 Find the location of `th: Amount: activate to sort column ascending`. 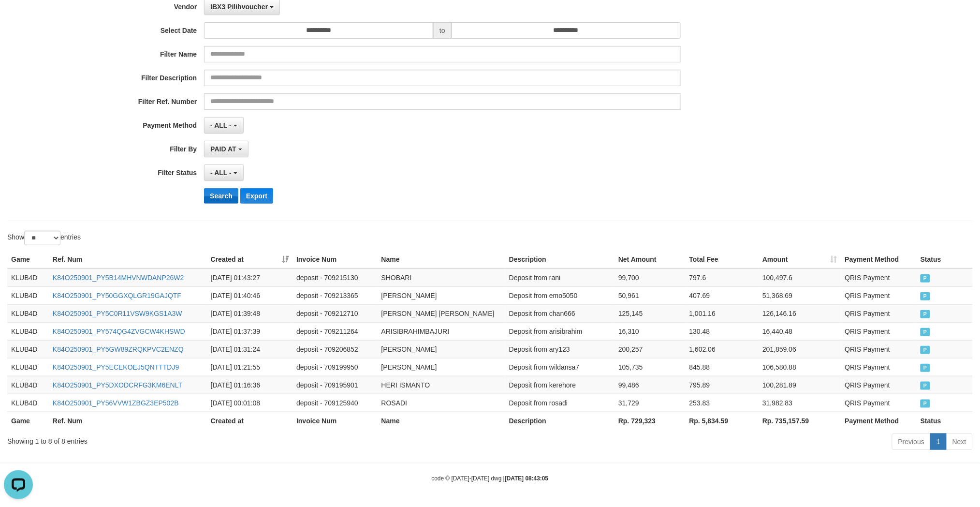

th: Amount: activate to sort column ascending is located at coordinates (799, 259).